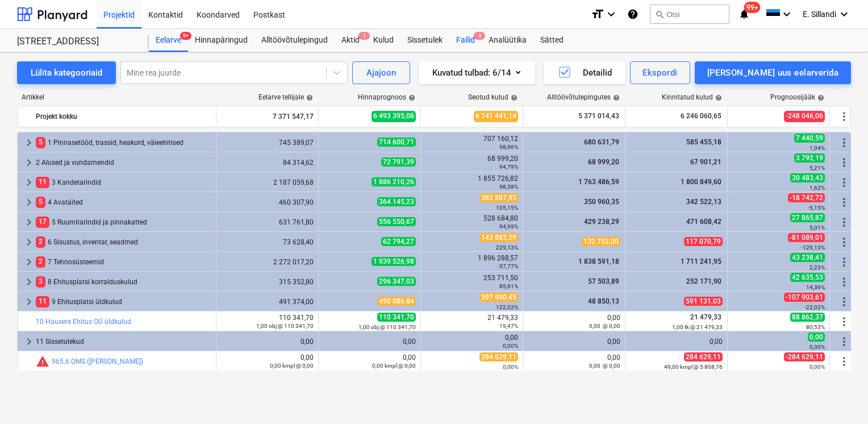  Describe the element at coordinates (690, 15) in the screenshot. I see `button: Otsi` at that location.